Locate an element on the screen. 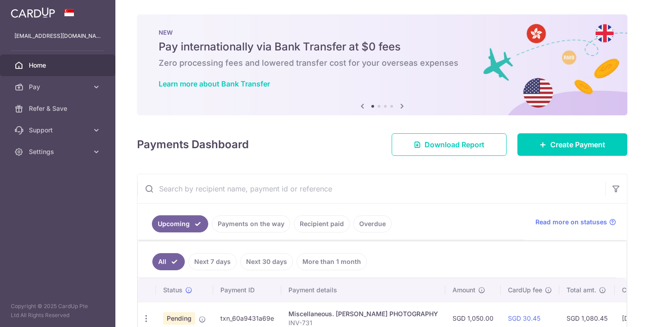  input: Search by recipient name, payment id or reference is located at coordinates (372, 189).